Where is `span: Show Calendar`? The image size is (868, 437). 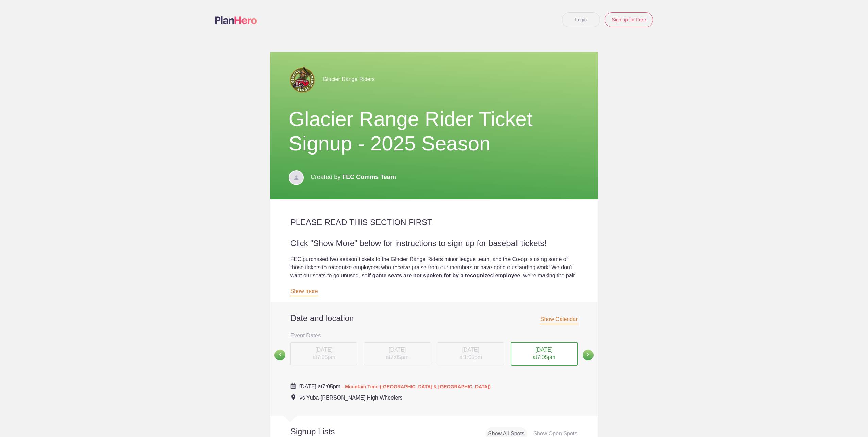 span: Show Calendar is located at coordinates (559, 320).